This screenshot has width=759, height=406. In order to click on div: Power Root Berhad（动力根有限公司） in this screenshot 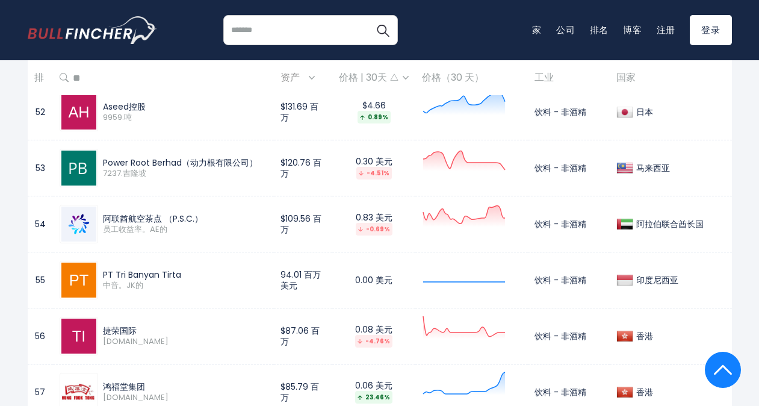, I will do `click(185, 163)`.